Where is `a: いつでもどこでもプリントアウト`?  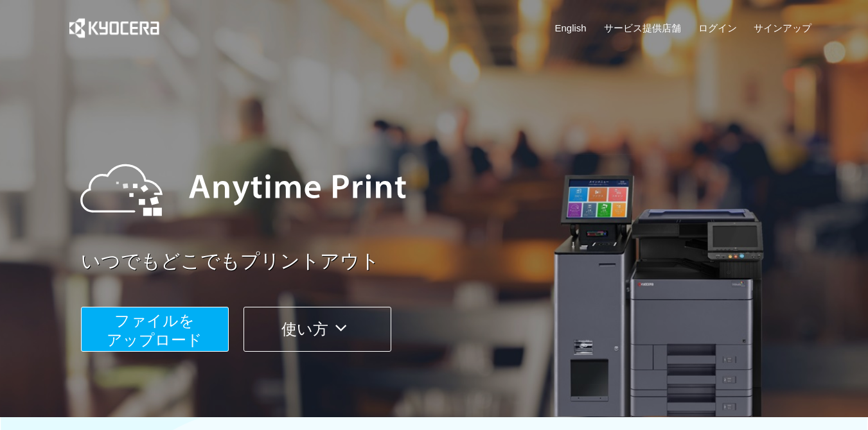 a: いつでもどこでもプリントアウト is located at coordinates (450, 261).